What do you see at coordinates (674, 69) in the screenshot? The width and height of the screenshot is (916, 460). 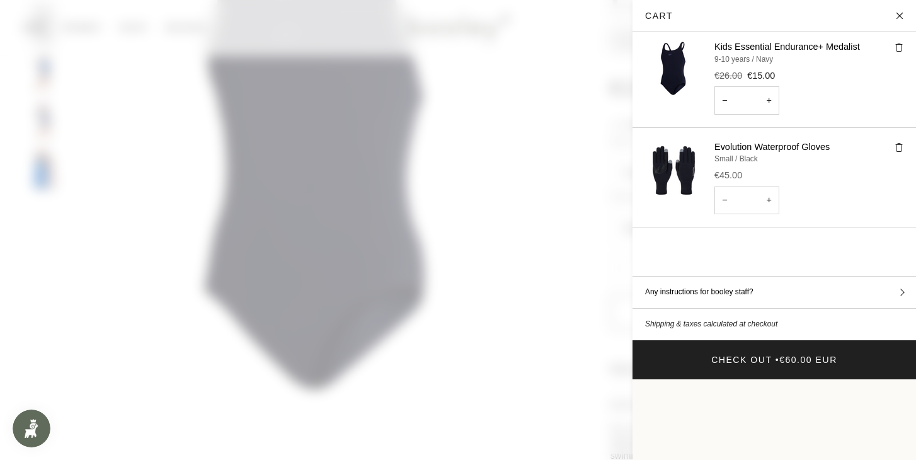 I see `img: Kids Essential Endurance+ Medalist - 9-10 years / Navy` at bounding box center [674, 69].